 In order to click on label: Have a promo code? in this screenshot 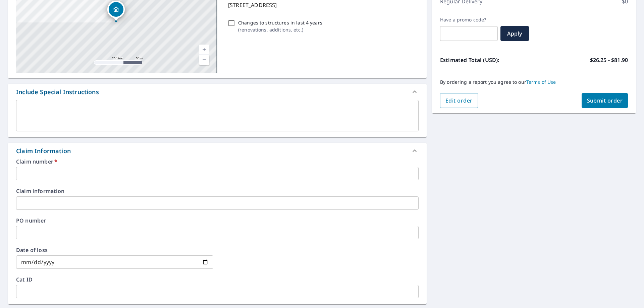, I will do `click(469, 20)`.